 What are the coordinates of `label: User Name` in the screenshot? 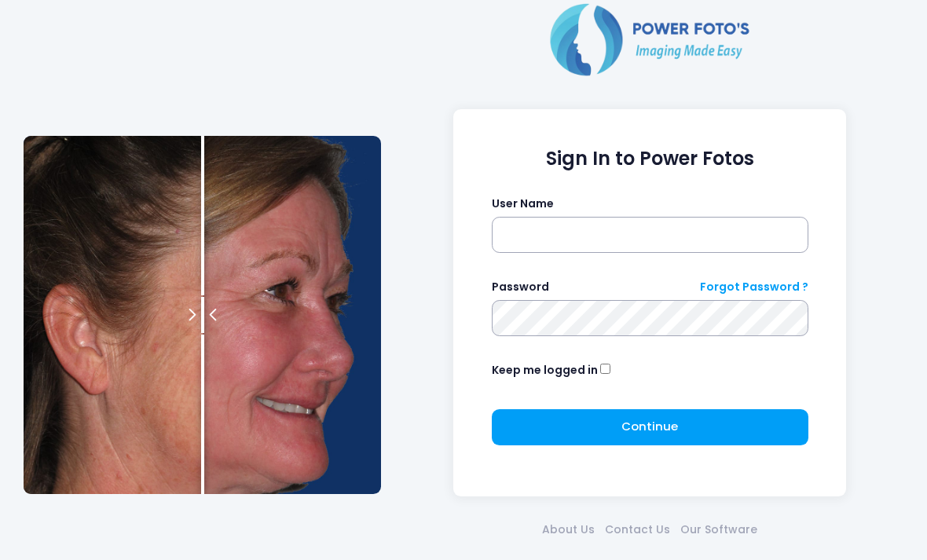 It's located at (523, 203).